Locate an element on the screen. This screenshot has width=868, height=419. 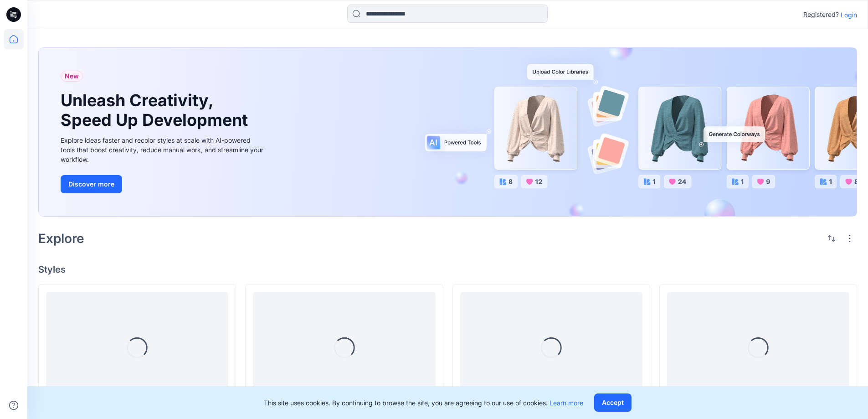
h4: Styles is located at coordinates (448, 269).